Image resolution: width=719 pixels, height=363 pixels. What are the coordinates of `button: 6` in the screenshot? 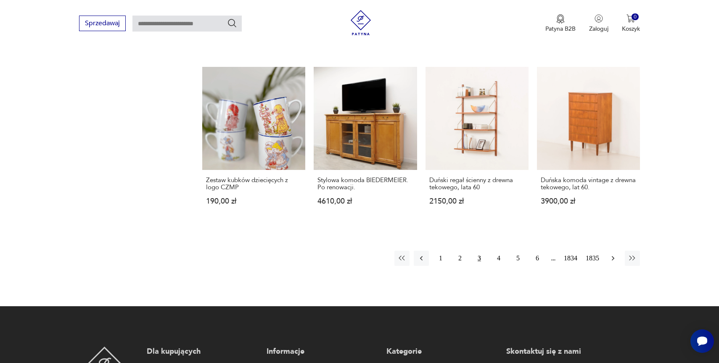 It's located at (537, 258).